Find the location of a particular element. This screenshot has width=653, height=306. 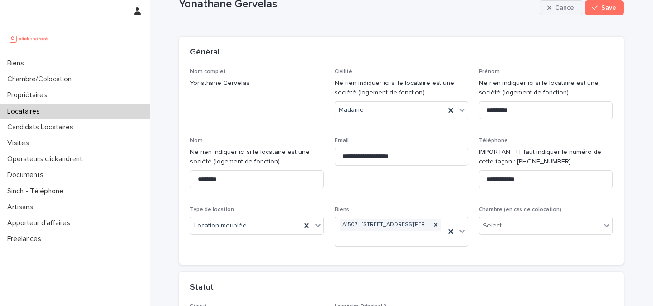

h2: Statut is located at coordinates (202, 288).